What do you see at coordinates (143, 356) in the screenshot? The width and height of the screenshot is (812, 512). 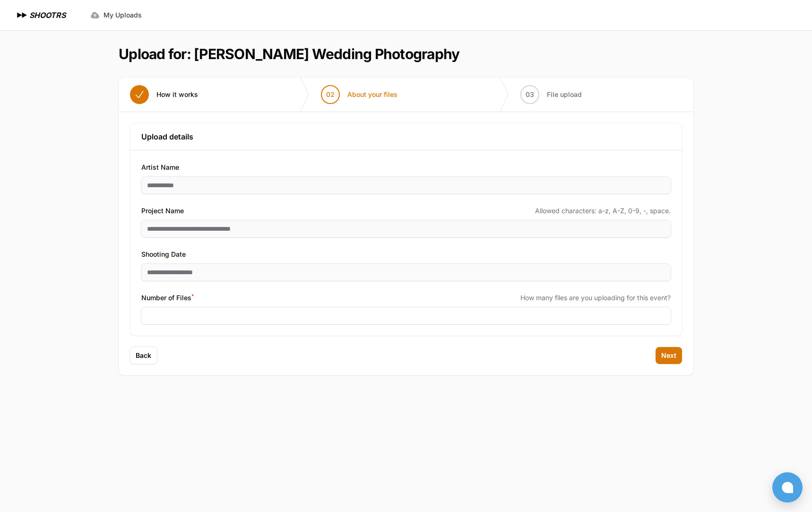 I see `span: Back` at bounding box center [143, 356].